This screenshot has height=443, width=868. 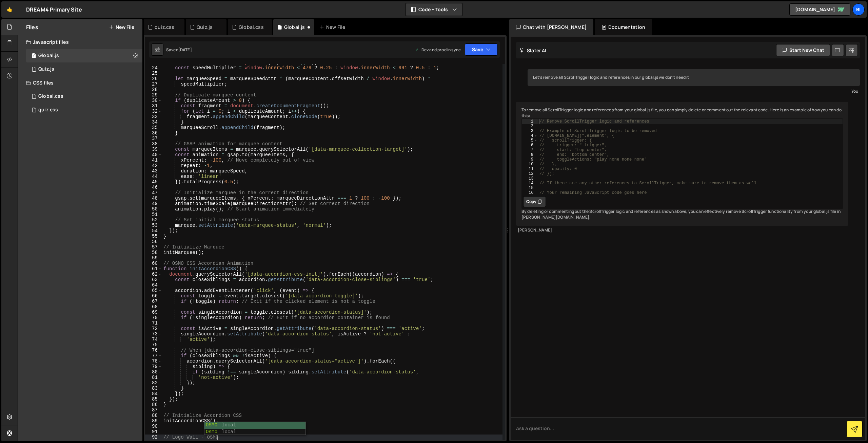 I want to click on div: 76, so click(x=154, y=350).